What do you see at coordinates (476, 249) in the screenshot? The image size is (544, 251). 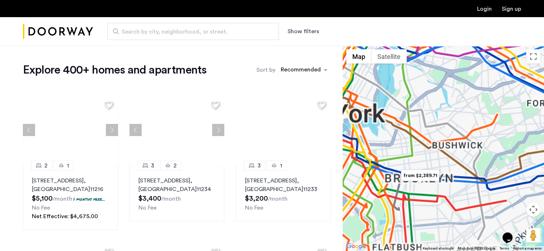 I see `span: Map data ©2025 Google` at bounding box center [476, 249].